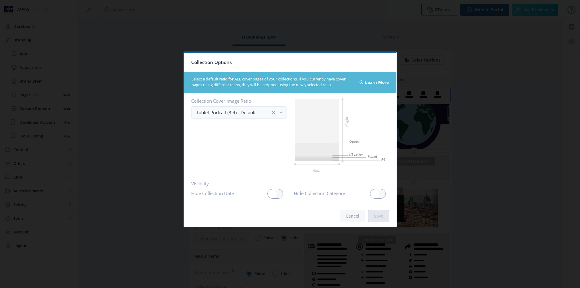 This screenshot has height=288, width=580. What do you see at coordinates (290, 183) in the screenshot?
I see `span: Visibility` at bounding box center [290, 183].